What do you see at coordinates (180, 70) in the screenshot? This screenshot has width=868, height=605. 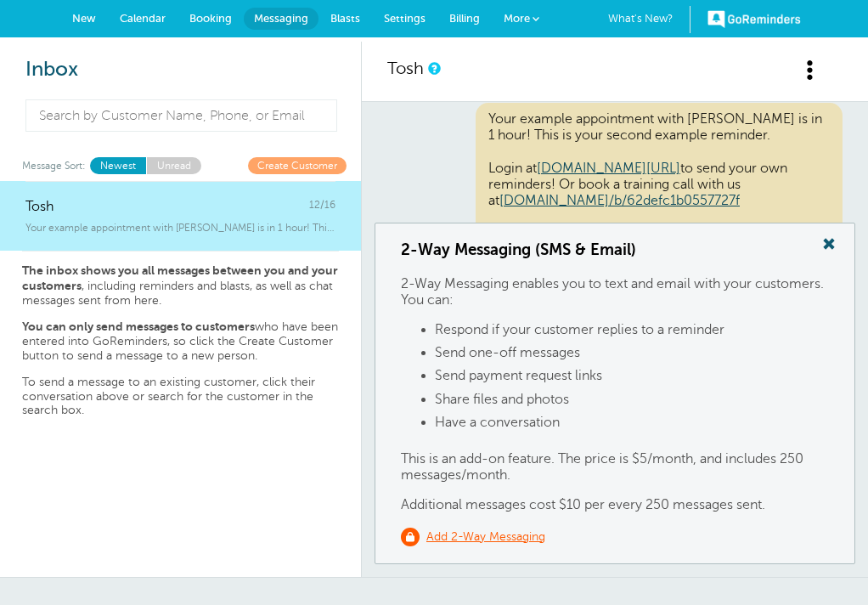 I see `h2: Inbox` at bounding box center [180, 70].